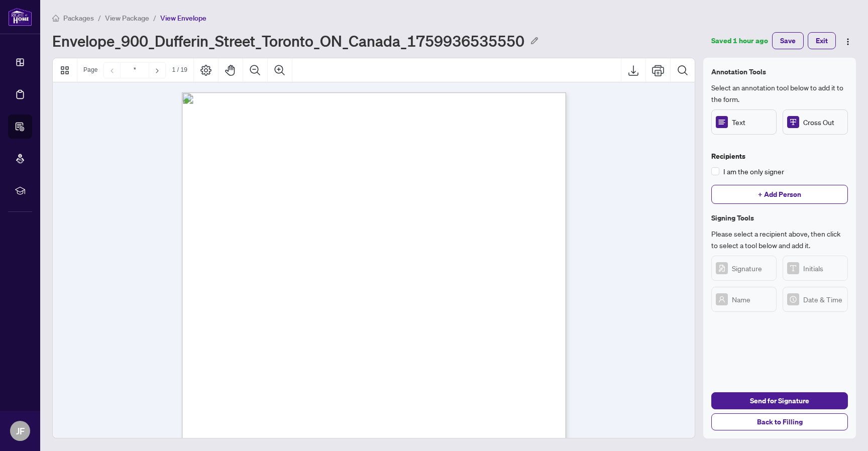 The width and height of the screenshot is (868, 451). What do you see at coordinates (787, 41) in the screenshot?
I see `span: Save` at bounding box center [787, 41].